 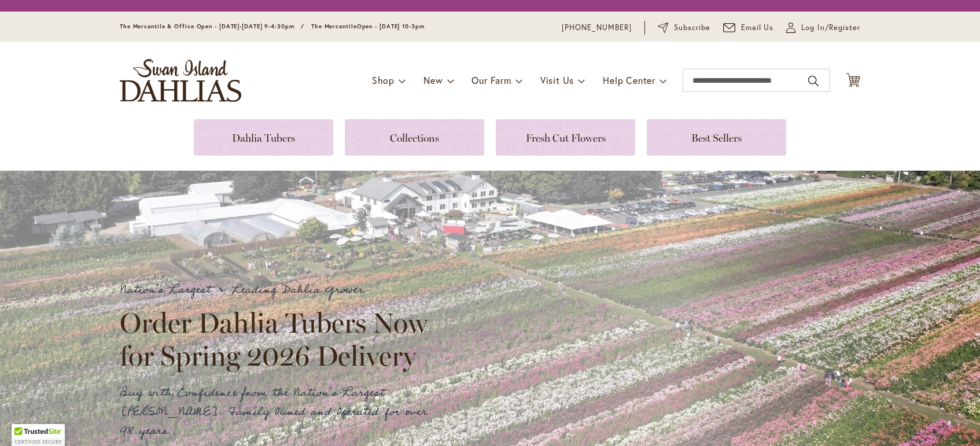 I want to click on span: Visit Us, so click(x=557, y=80).